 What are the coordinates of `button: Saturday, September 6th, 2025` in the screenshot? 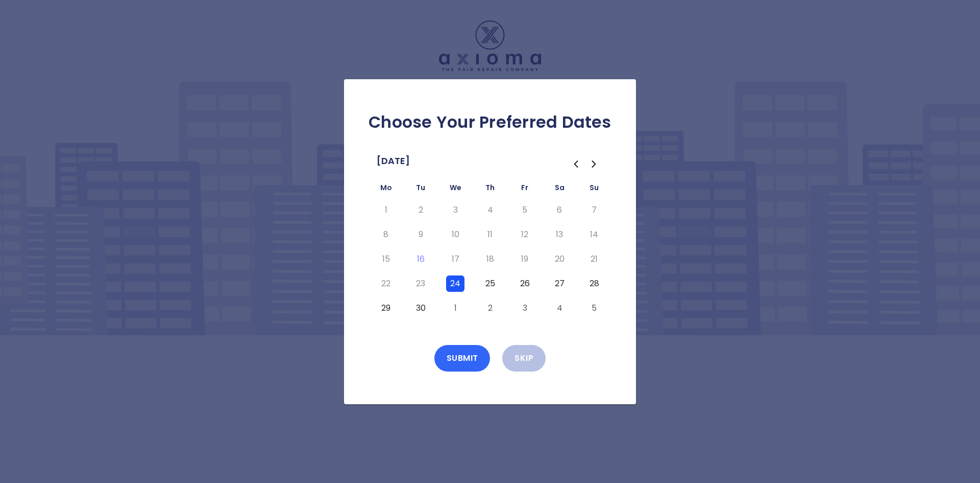 It's located at (559, 210).